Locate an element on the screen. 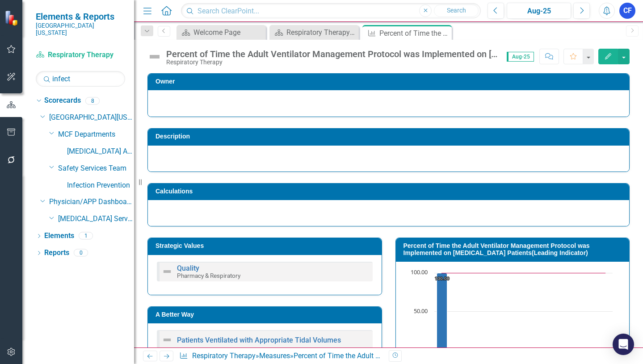 This screenshot has width=643, height=364. a: Quality is located at coordinates (188, 268).